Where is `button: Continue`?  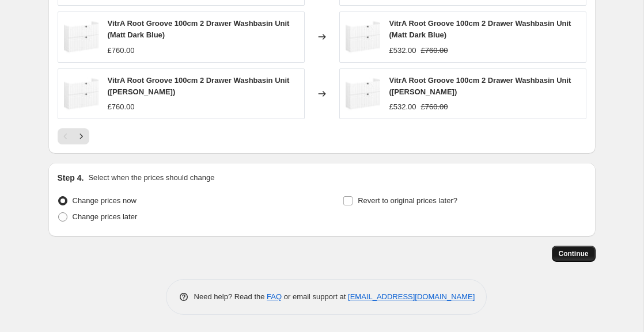 button: Continue is located at coordinates (574, 254).